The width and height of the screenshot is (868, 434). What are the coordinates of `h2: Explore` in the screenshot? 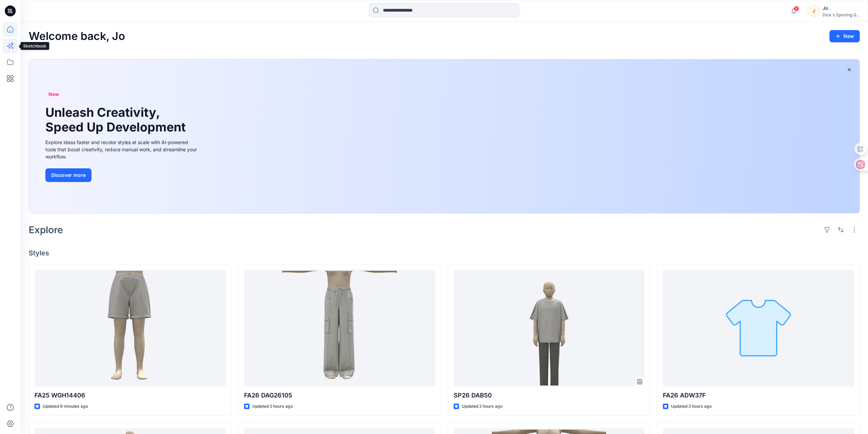 It's located at (46, 230).